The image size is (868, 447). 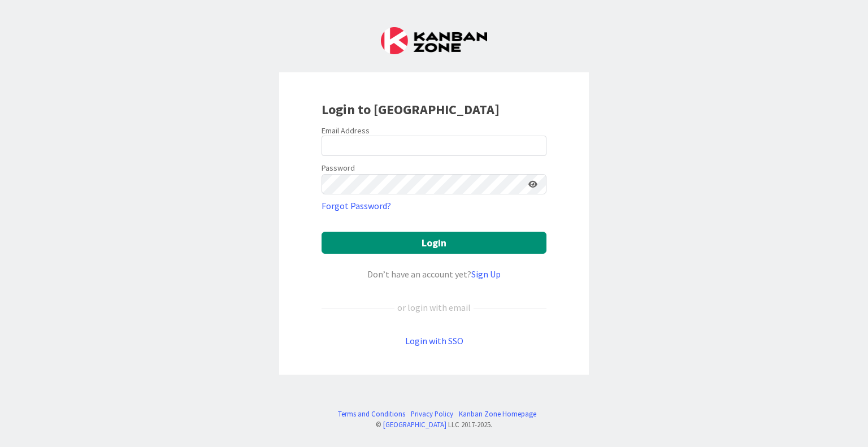 I want to click on a: Privacy Policy, so click(x=432, y=413).